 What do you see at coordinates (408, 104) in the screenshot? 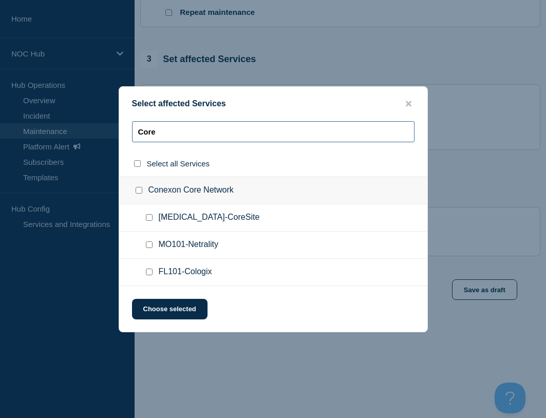
I see `button: close button` at bounding box center [408, 104].